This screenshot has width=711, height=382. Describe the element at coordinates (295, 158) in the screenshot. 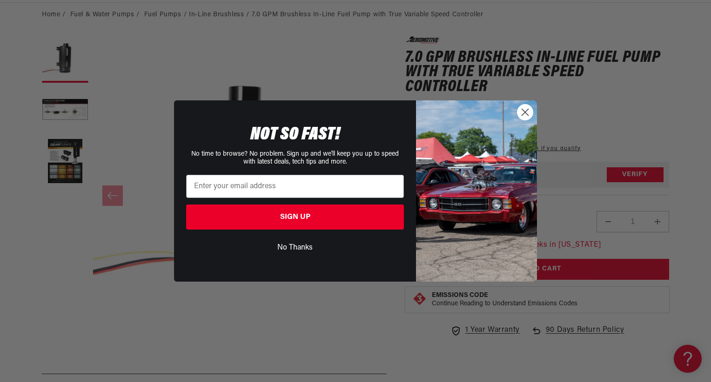

I see `span: No time to browse? No problem. Sign up and we'll keep you up to speed with latest deals, tech tip...` at that location.